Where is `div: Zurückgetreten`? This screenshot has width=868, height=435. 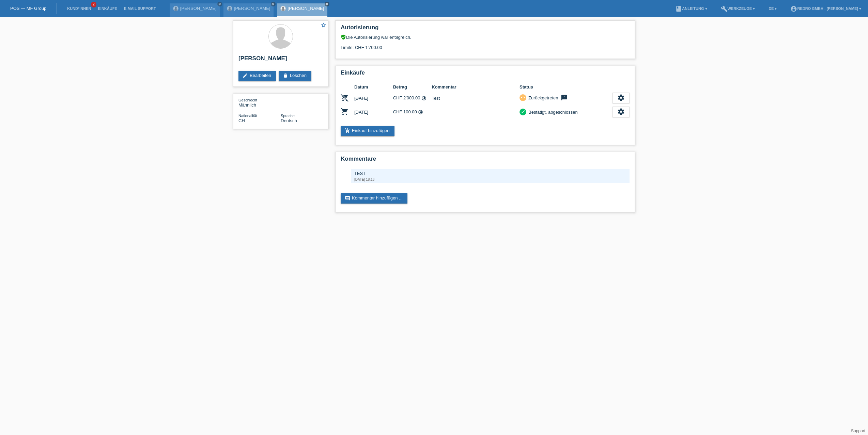
div: Zurückgetreten is located at coordinates (542, 97).